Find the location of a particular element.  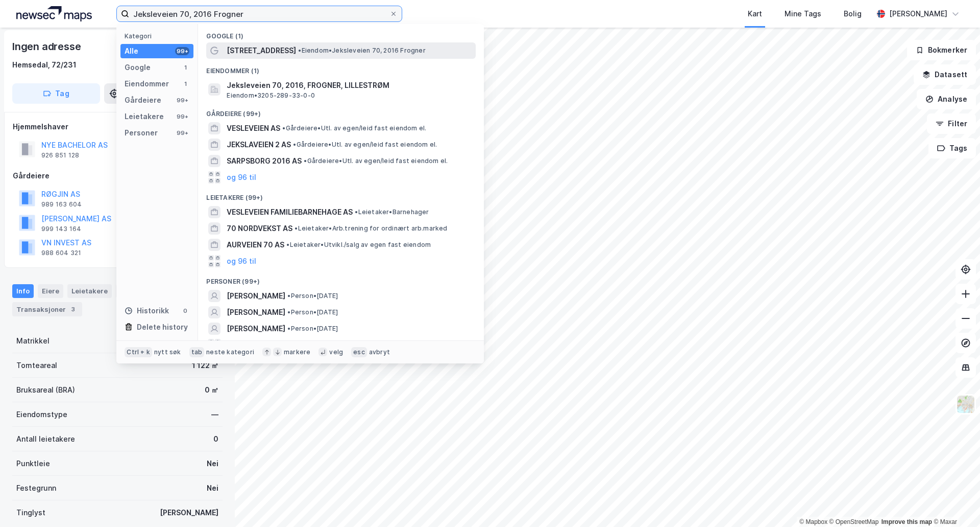

div: Mine Tags is located at coordinates (803, 14).